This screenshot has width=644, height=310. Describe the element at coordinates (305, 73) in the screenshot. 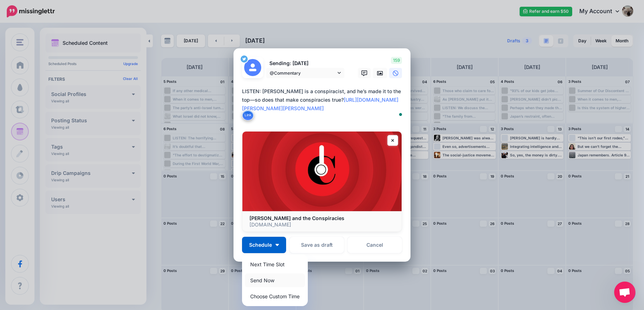

I see `a: @Commentary` at that location.